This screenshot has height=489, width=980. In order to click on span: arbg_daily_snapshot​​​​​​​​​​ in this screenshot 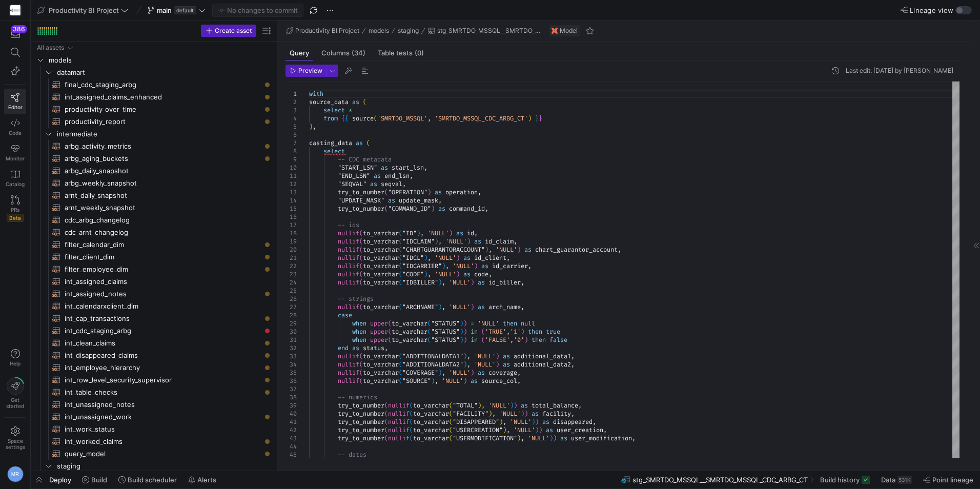, I will do `click(163, 171)`.